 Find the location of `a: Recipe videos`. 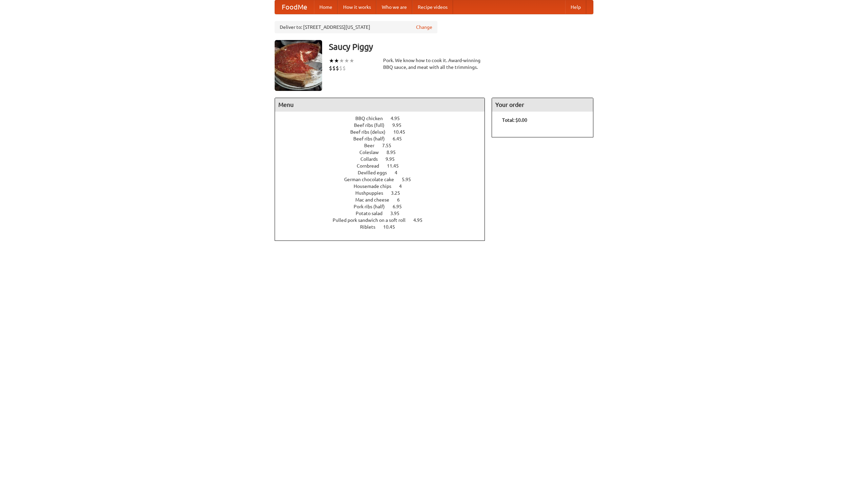

a: Recipe videos is located at coordinates (433, 7).